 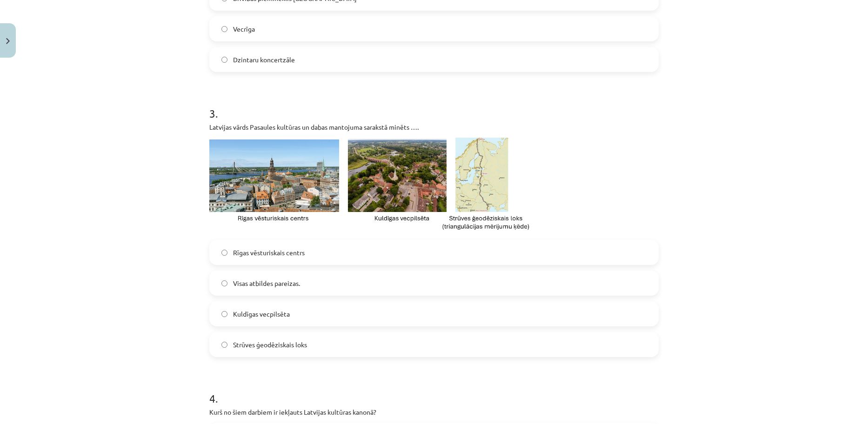 What do you see at coordinates (8, 41) in the screenshot?
I see `img: icon-close-lesson-0947bae3869378f0d4975bcd49f059093ad1ed9edebbc8119c70593378902aed.svg` at bounding box center [8, 41].